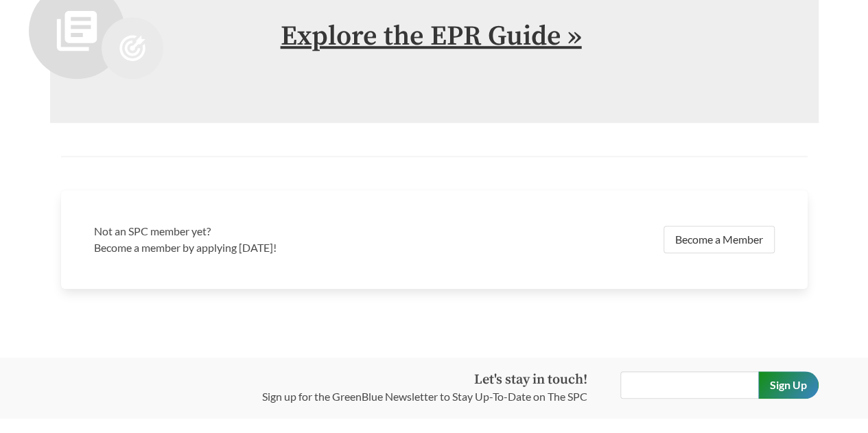 Image resolution: width=868 pixels, height=433 pixels. I want to click on input: Sign Up, so click(788, 385).